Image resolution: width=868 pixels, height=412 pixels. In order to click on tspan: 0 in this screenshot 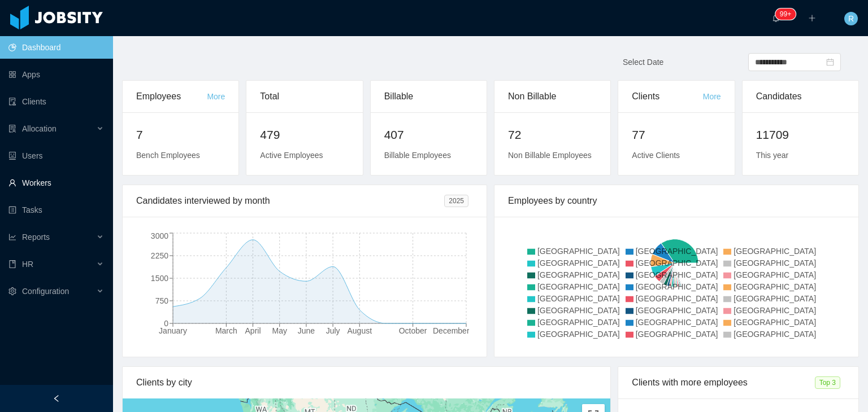, I will do `click(166, 324)`.